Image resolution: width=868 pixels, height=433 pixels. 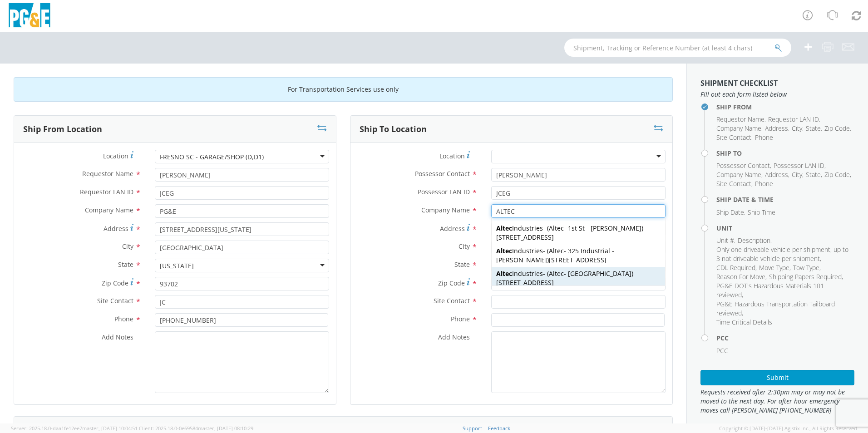 What do you see at coordinates (196, 428) in the screenshot?
I see `span: Client: 2025.18.0-0e69584` at bounding box center [196, 428].